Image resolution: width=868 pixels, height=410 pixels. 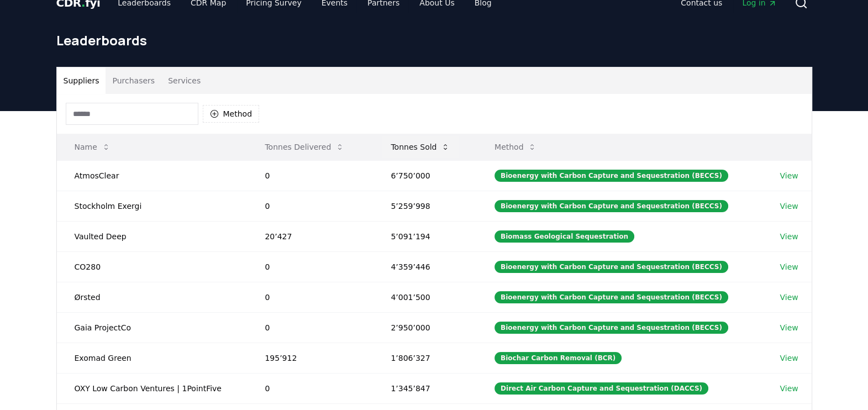 What do you see at coordinates (425, 266) in the screenshot?
I see `td: 4’359’446` at bounding box center [425, 266].